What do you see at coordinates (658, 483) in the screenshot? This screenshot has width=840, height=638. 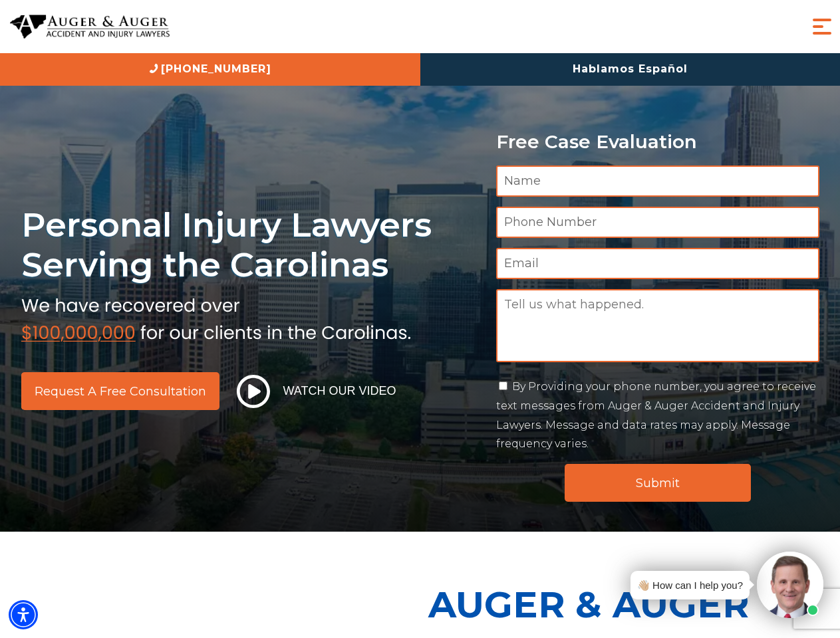 I see `input: Submit` at bounding box center [658, 483].